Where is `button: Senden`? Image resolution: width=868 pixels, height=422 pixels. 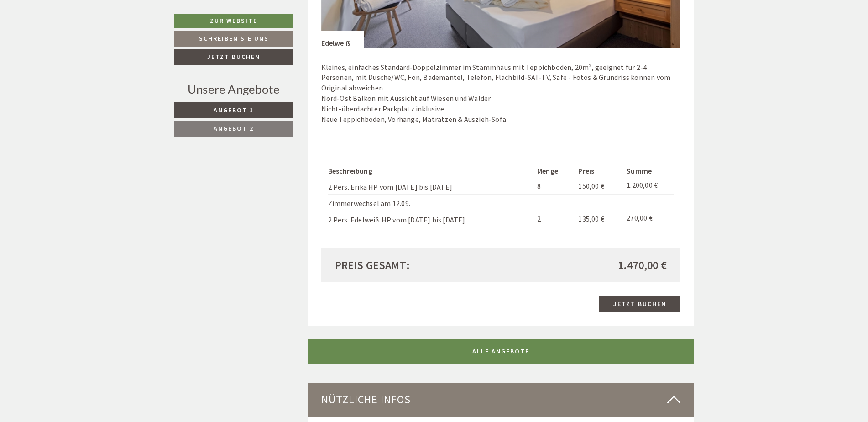
button: Senden is located at coordinates (332, 248).